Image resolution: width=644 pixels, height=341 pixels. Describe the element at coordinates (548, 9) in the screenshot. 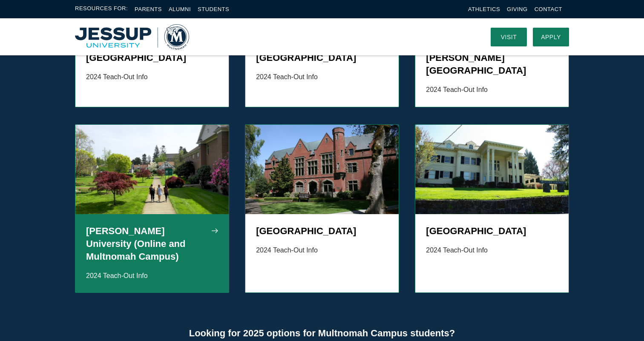

I see `a: Contact` at that location.